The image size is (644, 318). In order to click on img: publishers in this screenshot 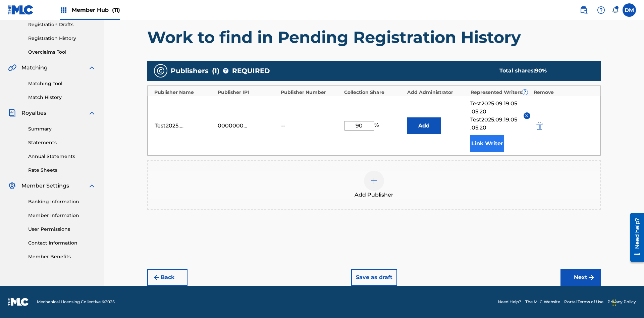, I will do `click(161, 71)`.